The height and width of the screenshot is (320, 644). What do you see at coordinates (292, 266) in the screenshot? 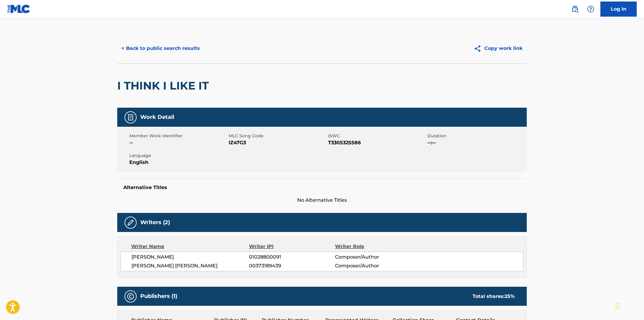
I see `span: 00373189439` at bounding box center [292, 266].